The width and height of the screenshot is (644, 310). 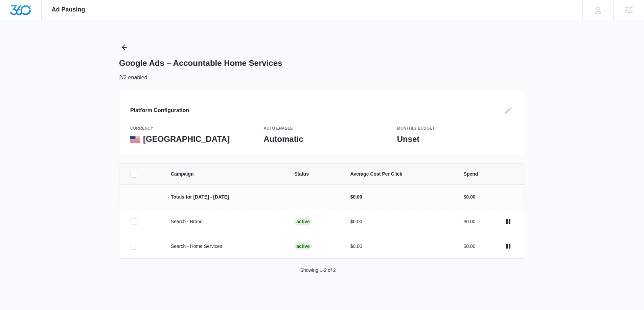 I want to click on p: Search - Brand, so click(x=224, y=222).